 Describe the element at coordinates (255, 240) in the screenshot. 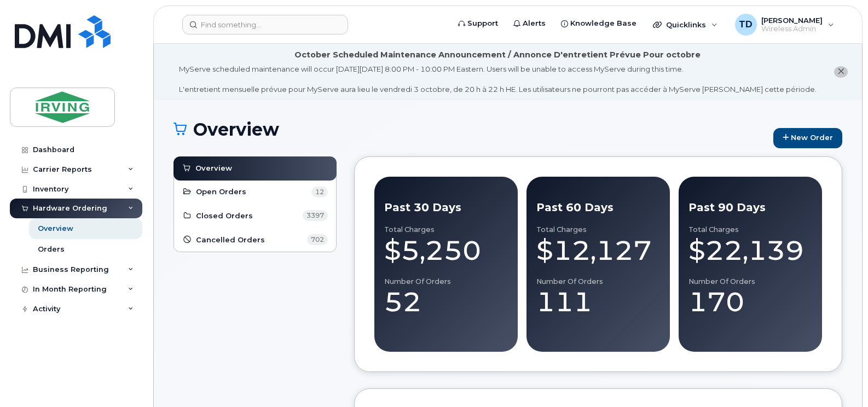

I see `a: Cancelled Orders 702` at that location.